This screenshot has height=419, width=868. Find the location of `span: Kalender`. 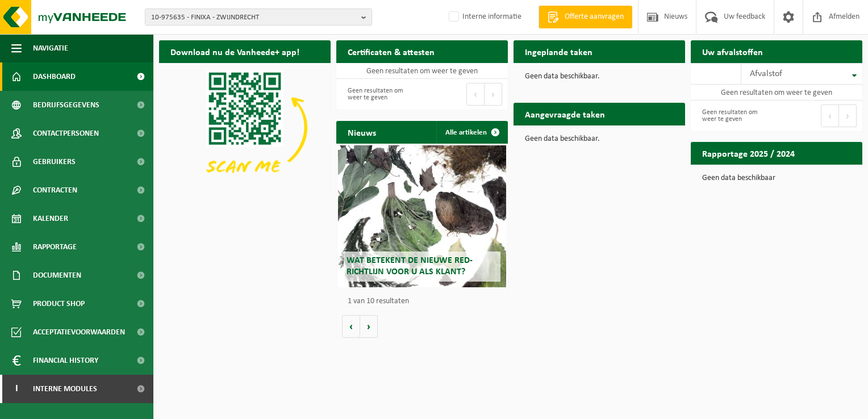

span: Kalender is located at coordinates (50, 218).